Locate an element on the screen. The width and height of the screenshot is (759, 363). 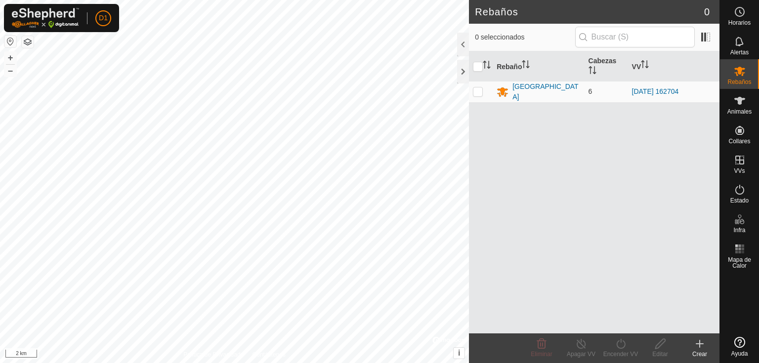
font: Infra is located at coordinates (740, 230).